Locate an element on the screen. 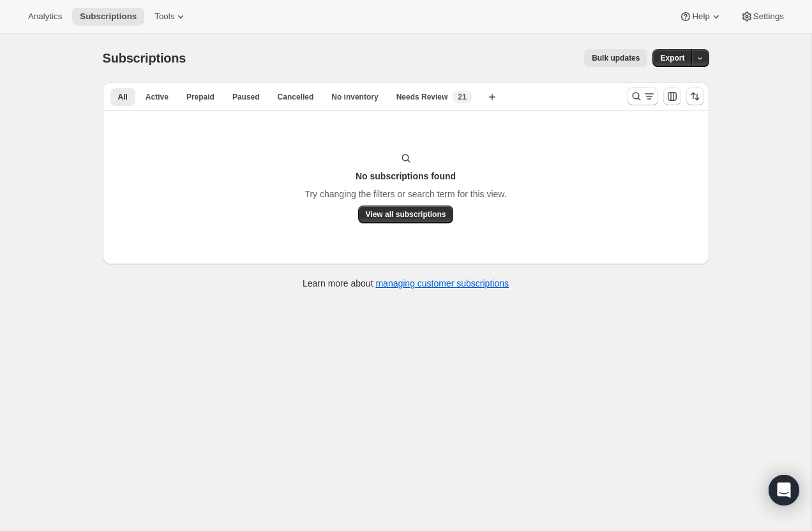  button: Customize table column order and visibility is located at coordinates (672, 96).